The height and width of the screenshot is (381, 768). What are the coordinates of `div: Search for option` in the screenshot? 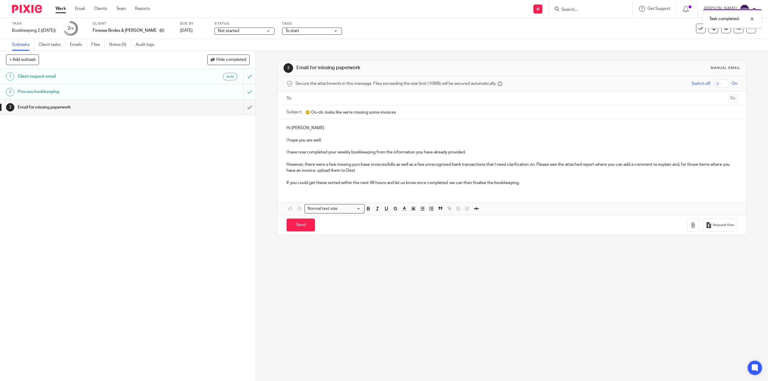 It's located at (335, 209).